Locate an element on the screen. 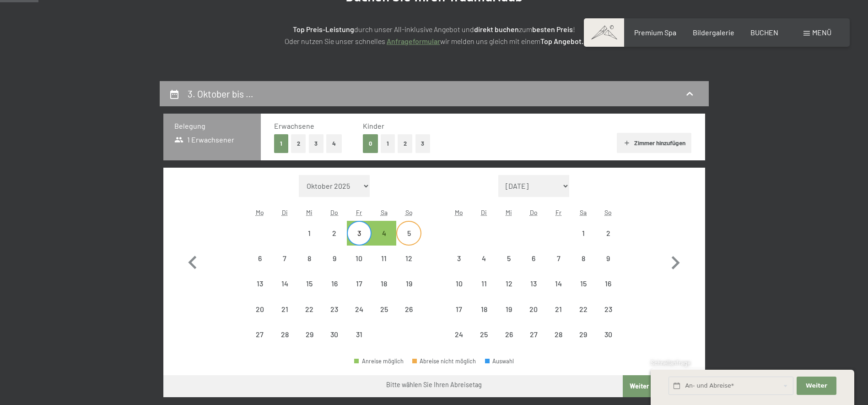 This screenshot has height=405, width=868. div: 7 is located at coordinates (285, 266).